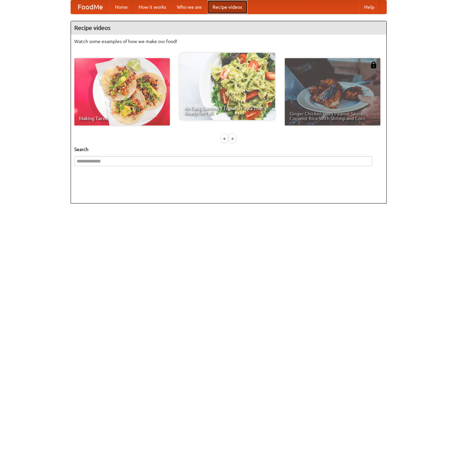  Describe the element at coordinates (227, 7) in the screenshot. I see `a: Recipe videos` at that location.